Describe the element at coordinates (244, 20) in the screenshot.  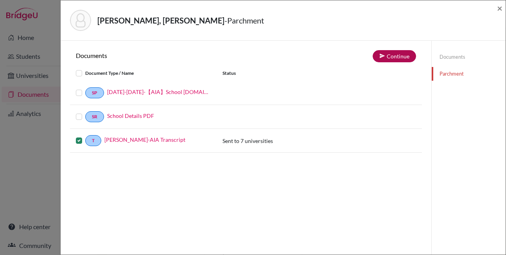
I see `span: - Parchment` at that location.